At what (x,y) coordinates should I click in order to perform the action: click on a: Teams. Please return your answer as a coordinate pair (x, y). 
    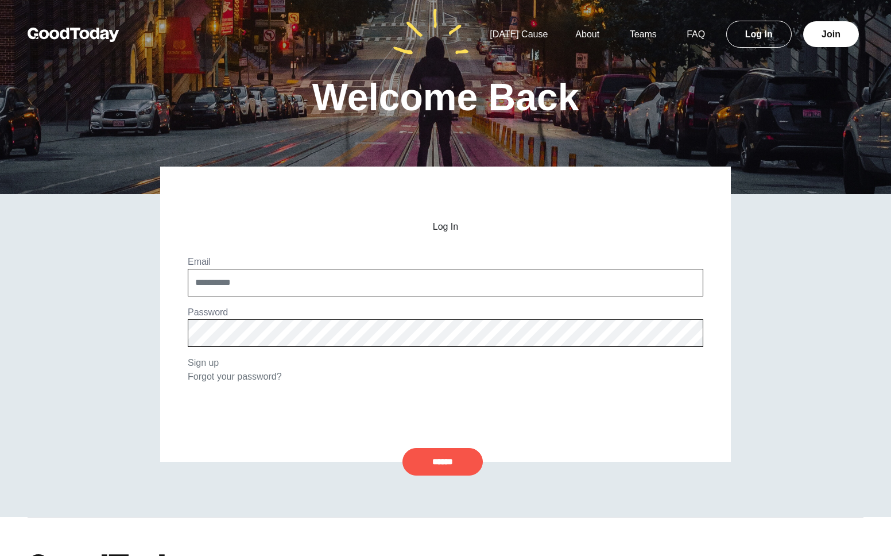
    Looking at the image, I should click on (643, 34).